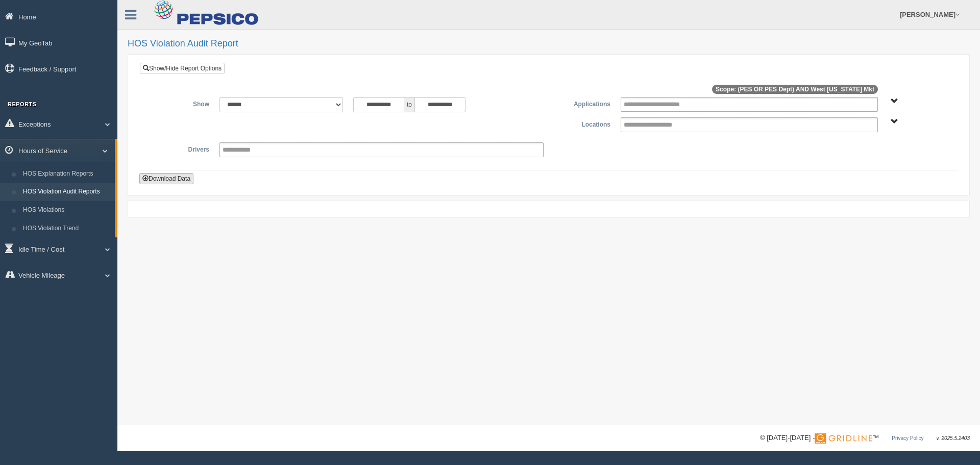 This screenshot has height=465, width=980. What do you see at coordinates (582, 123) in the screenshot?
I see `label: Locations` at bounding box center [582, 123].